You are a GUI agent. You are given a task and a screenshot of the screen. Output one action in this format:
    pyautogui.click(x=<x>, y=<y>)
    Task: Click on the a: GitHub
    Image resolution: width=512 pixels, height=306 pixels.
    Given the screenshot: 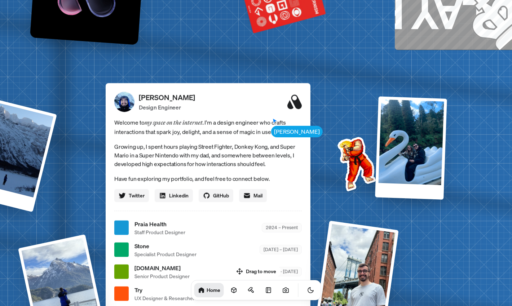 What is the action you would take?
    pyautogui.click(x=216, y=195)
    